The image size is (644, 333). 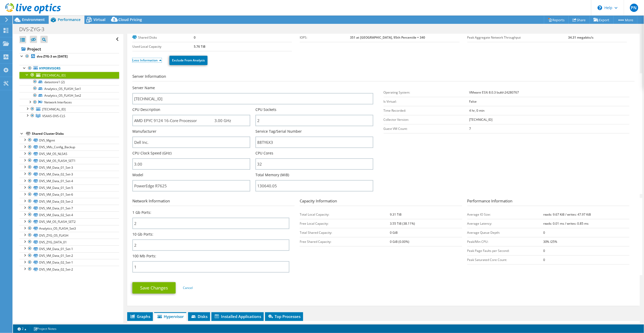 I want to click on h3: Server Information, so click(x=384, y=77).